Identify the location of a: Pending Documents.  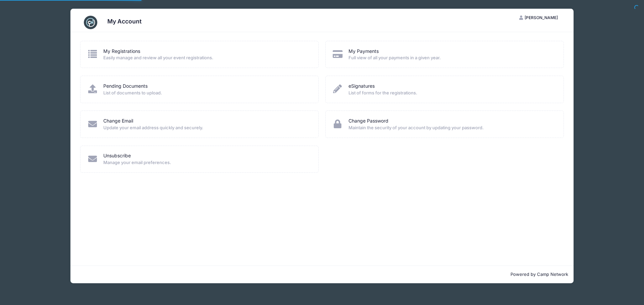
(126, 86).